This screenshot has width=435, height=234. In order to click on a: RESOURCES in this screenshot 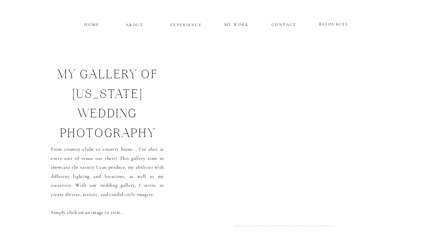, I will do `click(333, 23)`.